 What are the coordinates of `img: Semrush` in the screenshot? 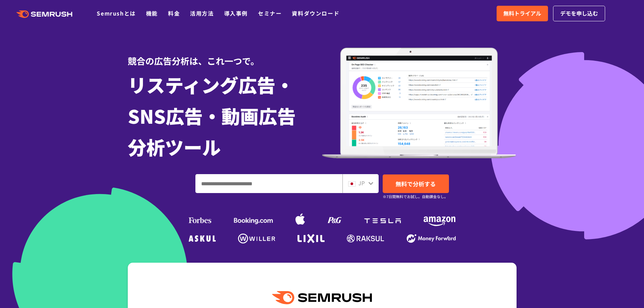 It's located at (322, 297).